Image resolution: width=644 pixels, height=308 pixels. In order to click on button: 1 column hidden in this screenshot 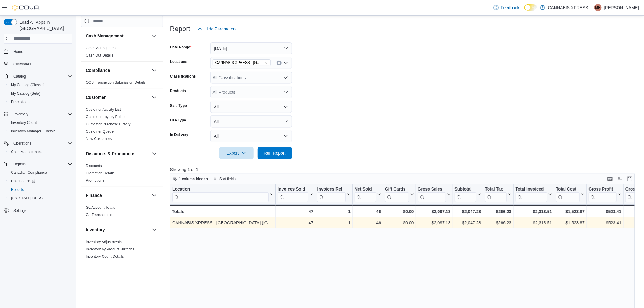, I will do `click(190, 179)`.